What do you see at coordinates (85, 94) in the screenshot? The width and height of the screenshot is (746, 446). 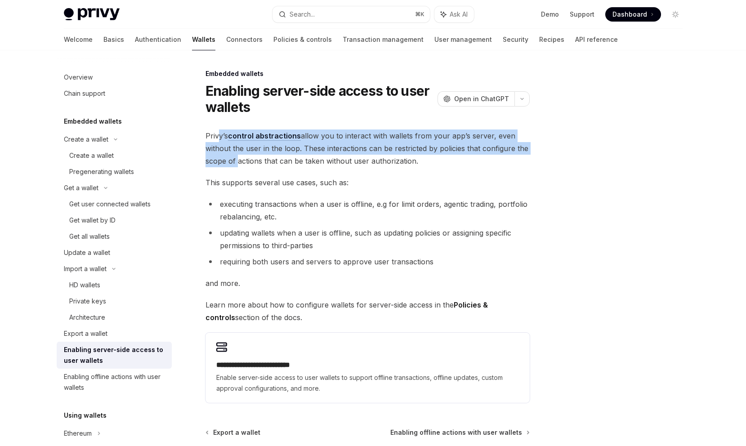 I see `div: Chain support` at bounding box center [85, 94].